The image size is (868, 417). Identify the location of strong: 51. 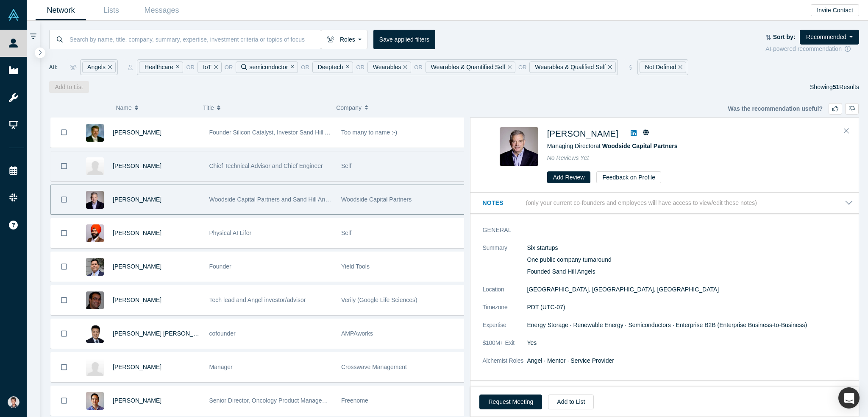
(836, 87).